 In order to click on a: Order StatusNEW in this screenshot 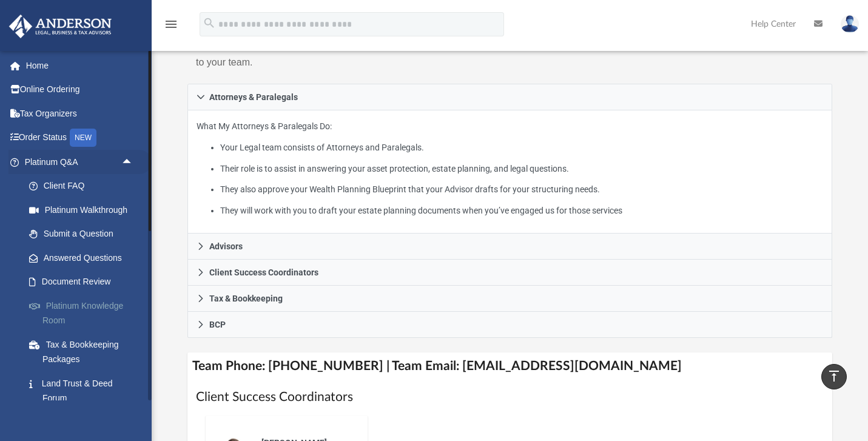, I will do `click(80, 138)`.